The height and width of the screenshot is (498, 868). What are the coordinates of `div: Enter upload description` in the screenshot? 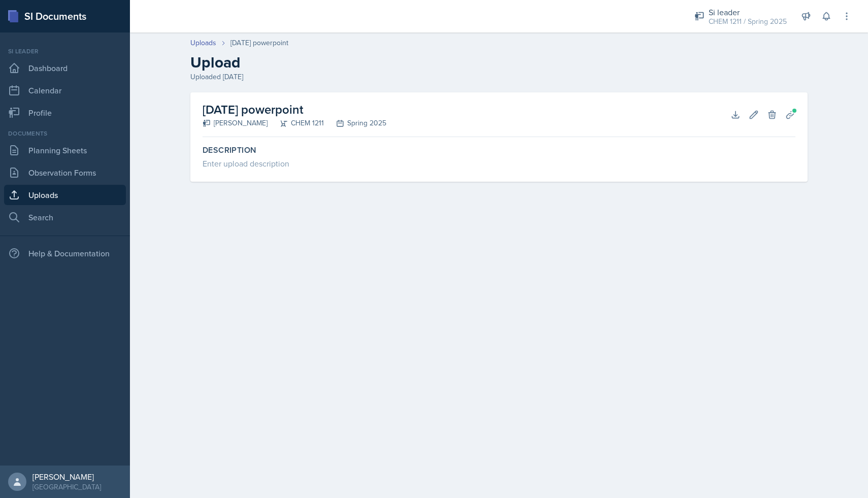 It's located at (499, 164).